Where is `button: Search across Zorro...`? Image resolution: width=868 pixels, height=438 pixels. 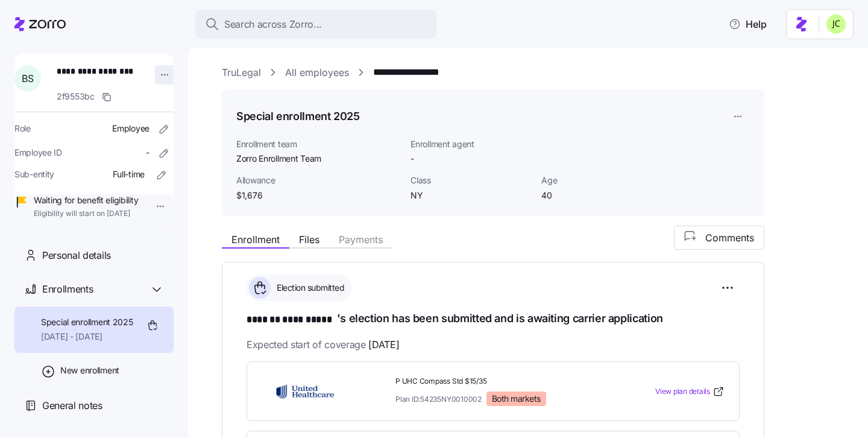
button: Search across Zorro... is located at coordinates (316, 24).